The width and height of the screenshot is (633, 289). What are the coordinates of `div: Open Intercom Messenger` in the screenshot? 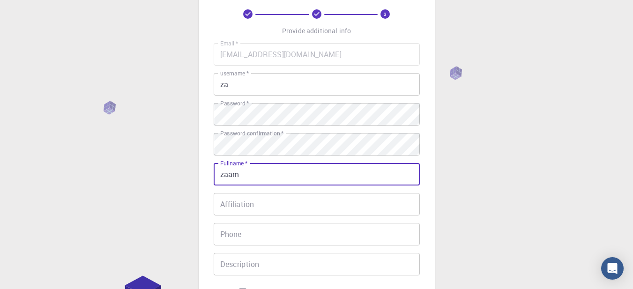 It's located at (613, 269).